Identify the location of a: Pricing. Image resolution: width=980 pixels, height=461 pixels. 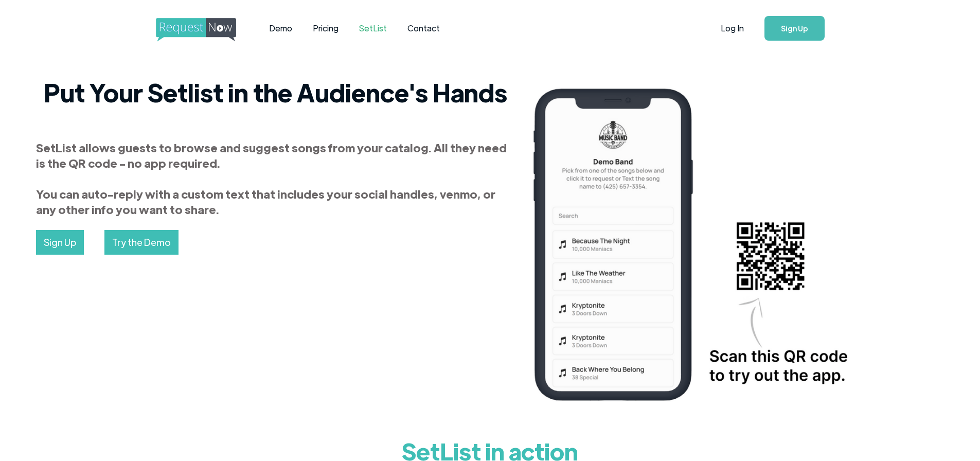
(326, 28).